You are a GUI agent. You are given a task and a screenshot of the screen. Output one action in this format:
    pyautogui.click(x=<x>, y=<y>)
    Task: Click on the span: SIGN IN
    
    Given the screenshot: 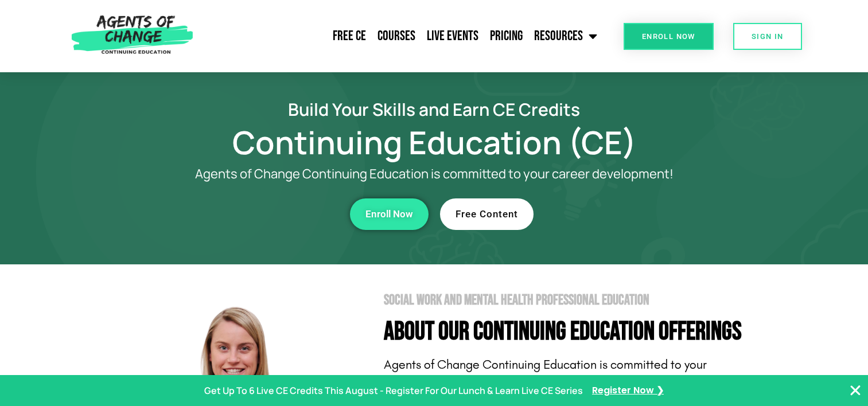 What is the action you would take?
    pyautogui.click(x=768, y=36)
    